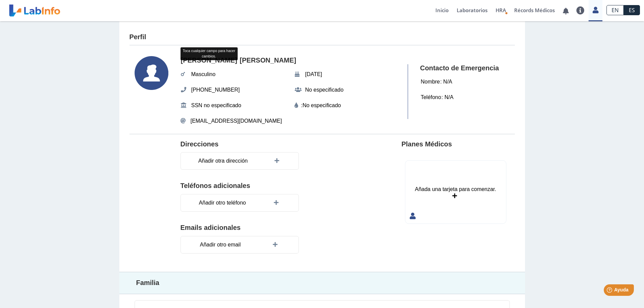 Image resolution: width=644 pixels, height=308 pixels. I want to click on span: Masculino, so click(204, 74).